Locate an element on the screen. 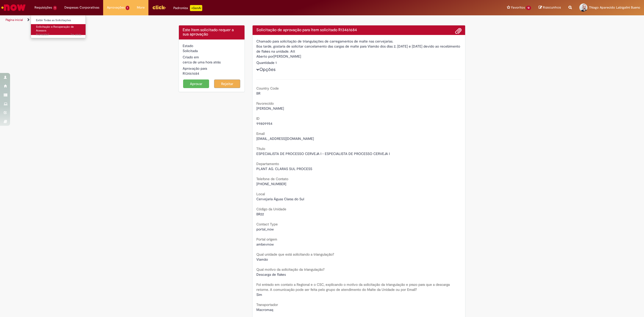 The height and width of the screenshot is (317, 644). b: Transportador is located at coordinates (267, 304).